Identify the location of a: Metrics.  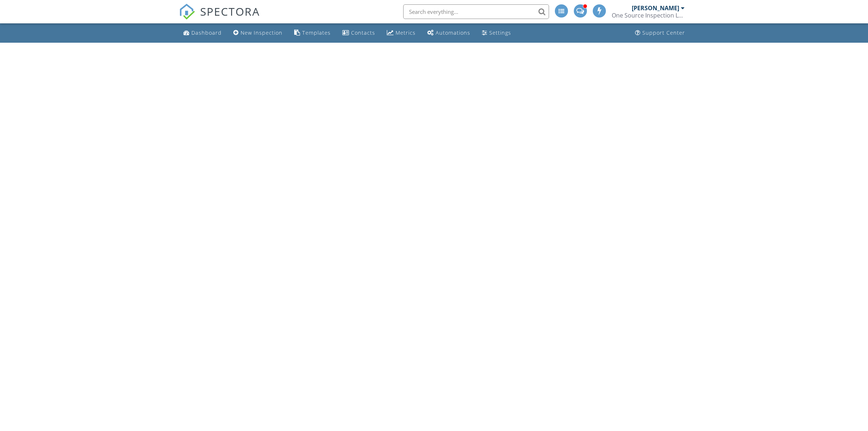
(401, 33).